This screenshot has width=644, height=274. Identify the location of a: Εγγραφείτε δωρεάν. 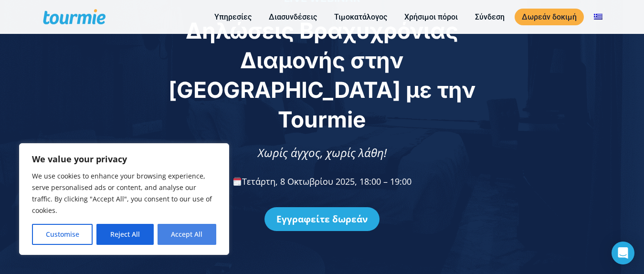
(322, 220).